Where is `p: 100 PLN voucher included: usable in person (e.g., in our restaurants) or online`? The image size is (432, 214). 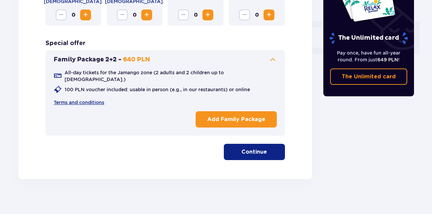
p: 100 PLN voucher included: usable in person (e.g., in our restaurants) or online is located at coordinates (157, 90).